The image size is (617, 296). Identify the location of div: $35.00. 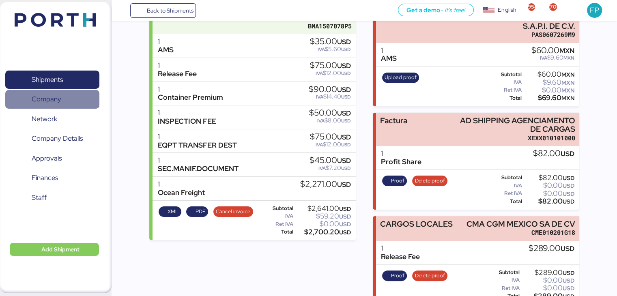
(330, 42).